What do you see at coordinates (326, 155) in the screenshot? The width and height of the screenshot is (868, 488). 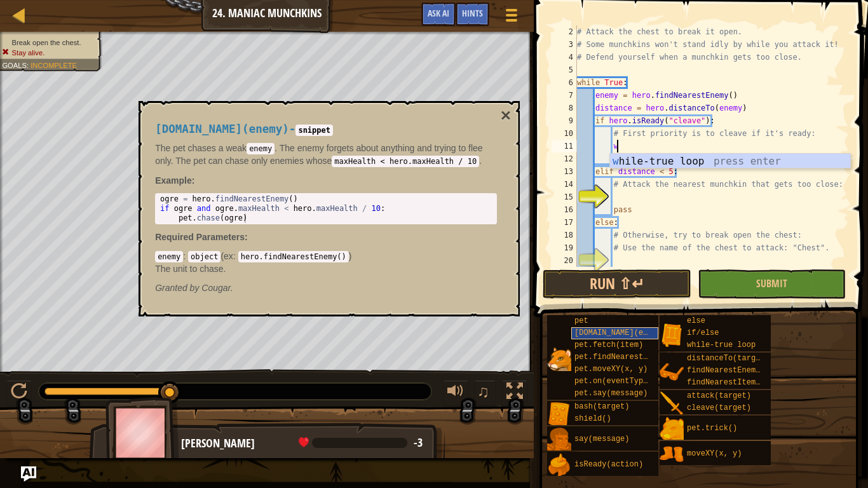 I see `p: The pet chases a weak . The enemy forgets about anything and trying to flee only. The pet can cha...` at bounding box center [326, 155].